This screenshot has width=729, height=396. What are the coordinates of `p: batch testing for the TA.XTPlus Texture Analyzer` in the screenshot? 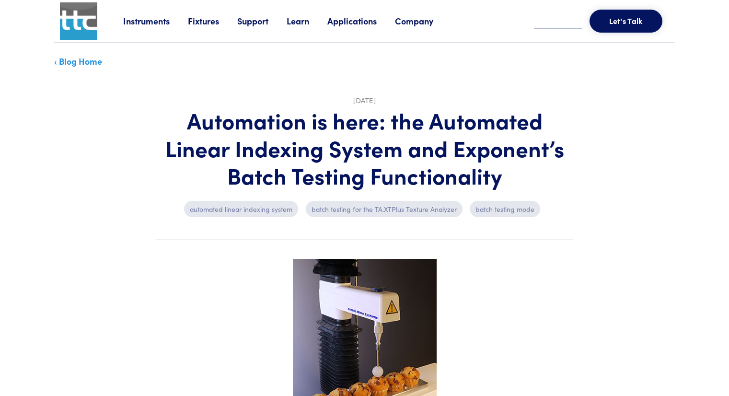 It's located at (384, 209).